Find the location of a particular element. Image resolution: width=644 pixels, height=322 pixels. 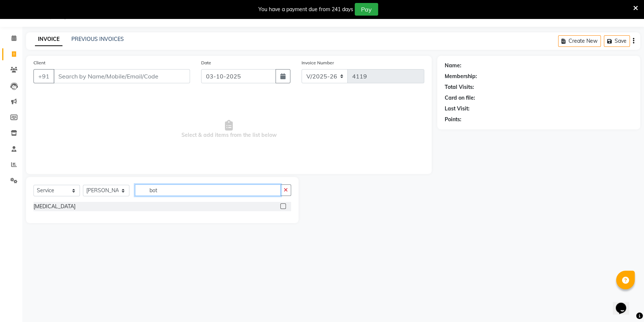

label: Date is located at coordinates (206, 63).